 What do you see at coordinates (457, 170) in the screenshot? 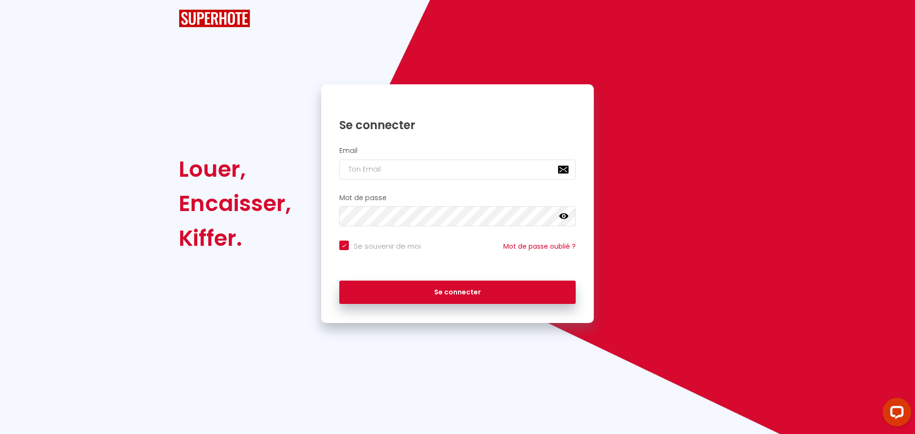
I see `input: Ton Email` at bounding box center [457, 170].